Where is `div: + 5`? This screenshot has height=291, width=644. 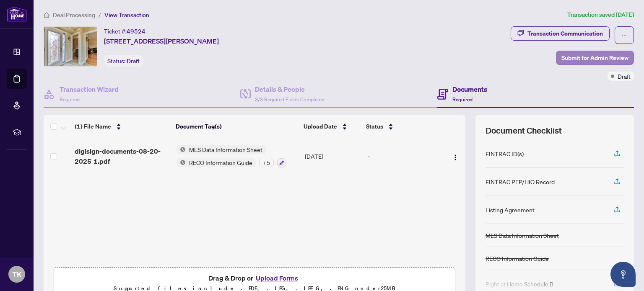
div: + 5 is located at coordinates (267, 163).